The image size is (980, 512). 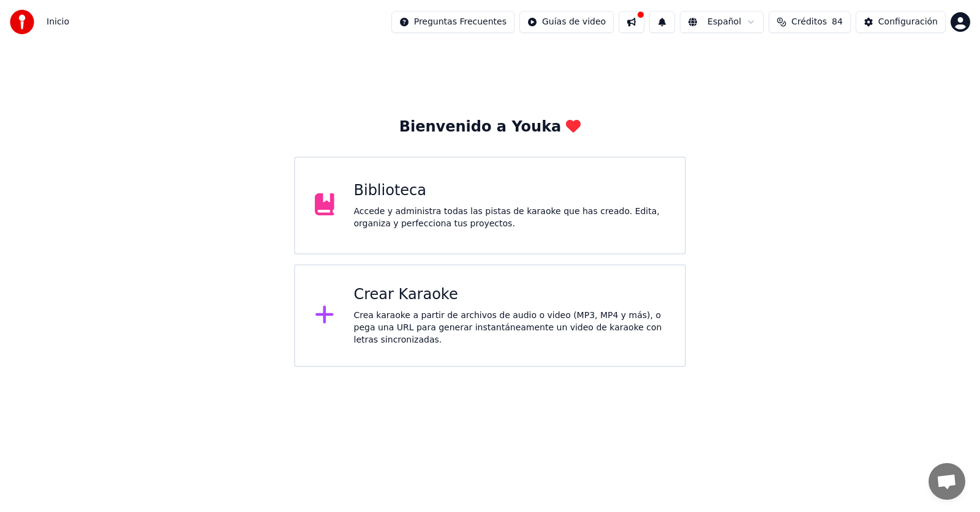 What do you see at coordinates (900, 22) in the screenshot?
I see `button: Configuración` at bounding box center [900, 22].